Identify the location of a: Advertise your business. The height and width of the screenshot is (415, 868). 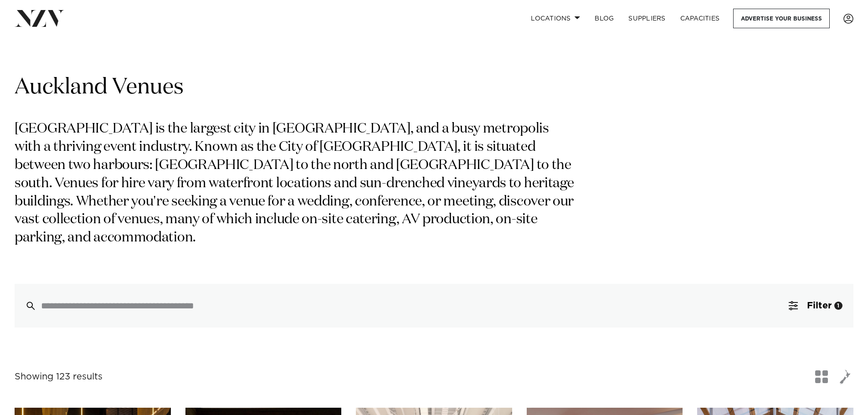
(781, 18).